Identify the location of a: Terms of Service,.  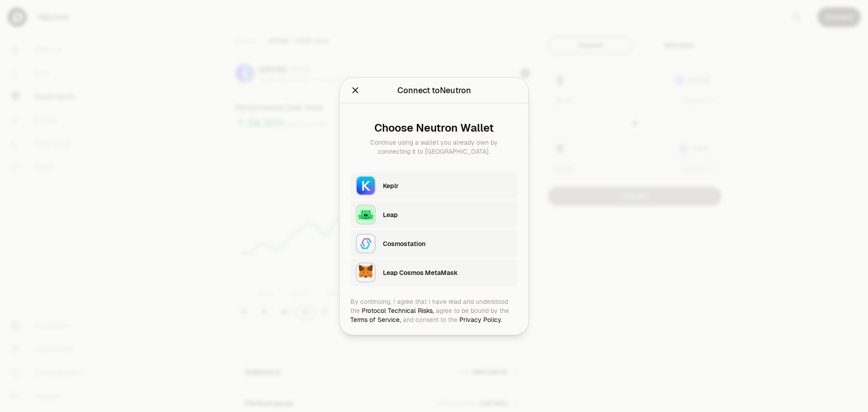
(376, 319).